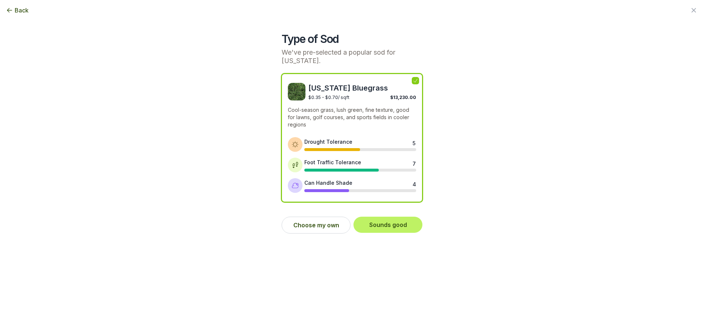  What do you see at coordinates (414, 163) in the screenshot?
I see `div: 7` at bounding box center [414, 163].